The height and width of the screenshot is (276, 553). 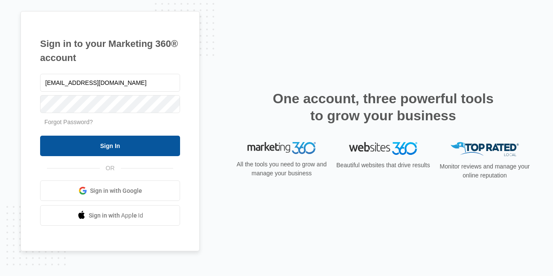 I want to click on p: Beautiful websites that drive results, so click(x=383, y=165).